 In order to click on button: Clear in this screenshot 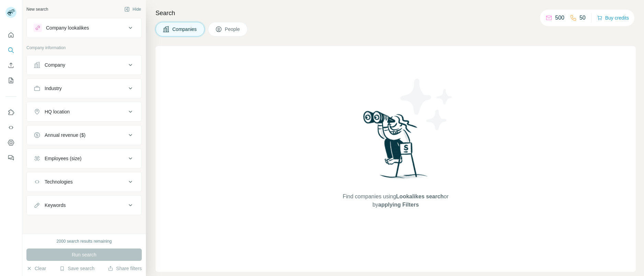, I will do `click(36, 268)`.